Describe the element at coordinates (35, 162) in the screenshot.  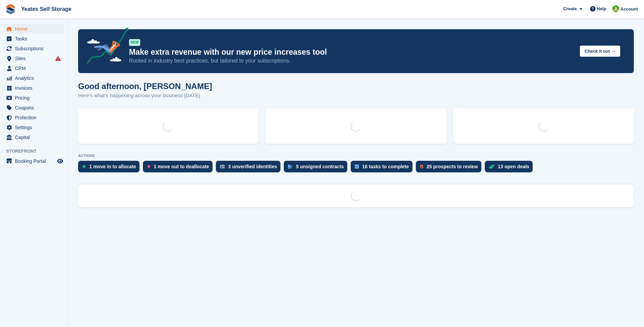
I see `span: Booking Portal` at that location.